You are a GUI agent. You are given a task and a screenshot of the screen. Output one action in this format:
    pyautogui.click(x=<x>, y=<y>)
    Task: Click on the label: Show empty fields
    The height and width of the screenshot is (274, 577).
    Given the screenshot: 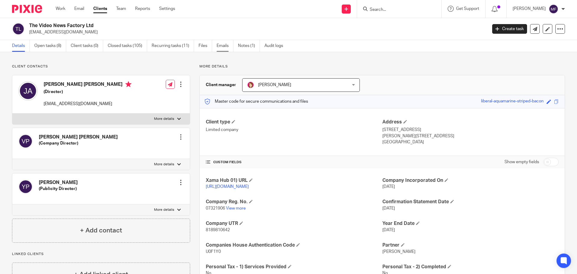 What is the action you would take?
    pyautogui.click(x=521, y=162)
    